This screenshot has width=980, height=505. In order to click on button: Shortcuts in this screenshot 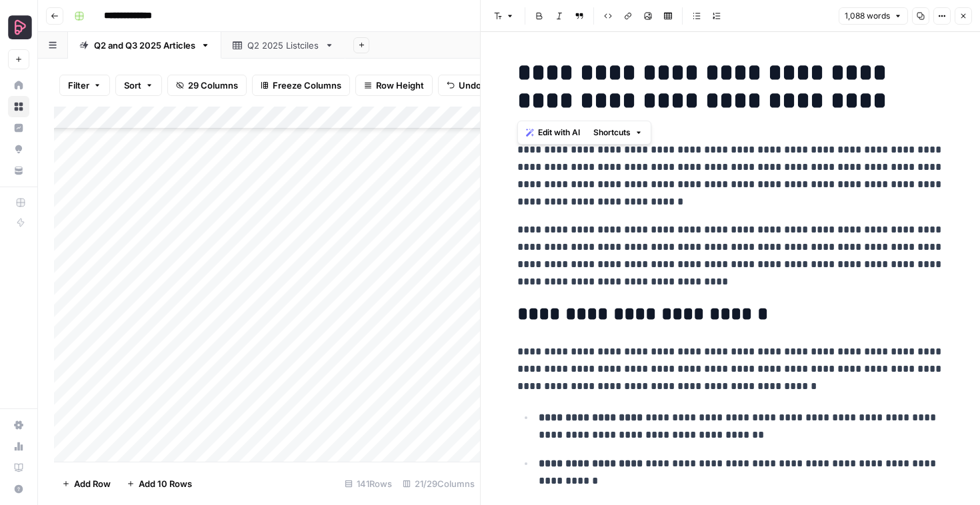, I will do `click(618, 133)`.